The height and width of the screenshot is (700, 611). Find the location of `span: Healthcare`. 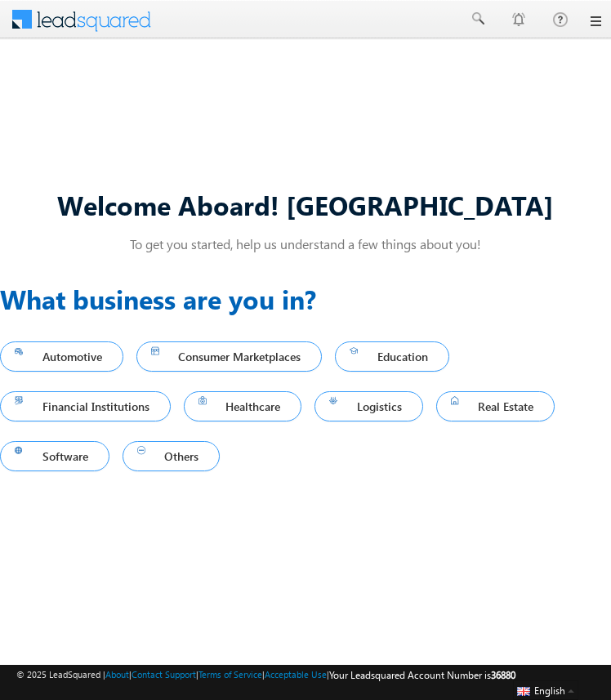

span: Healthcare is located at coordinates (242, 406).